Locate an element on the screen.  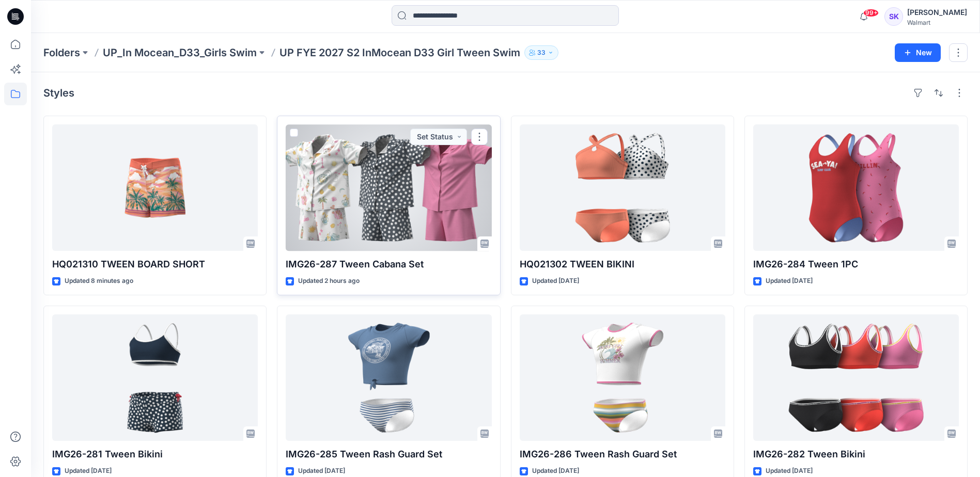
a: IMG26-281 Tween Bikini is located at coordinates (155, 377).